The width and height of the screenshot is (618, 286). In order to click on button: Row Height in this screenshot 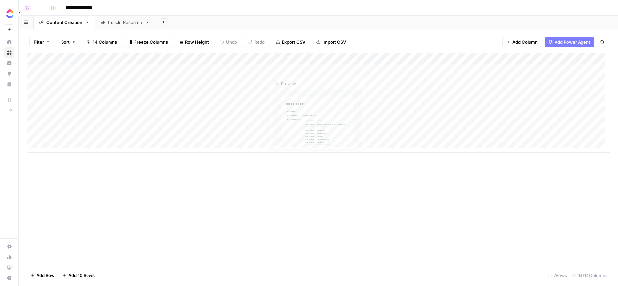, I will do `click(194, 42)`.